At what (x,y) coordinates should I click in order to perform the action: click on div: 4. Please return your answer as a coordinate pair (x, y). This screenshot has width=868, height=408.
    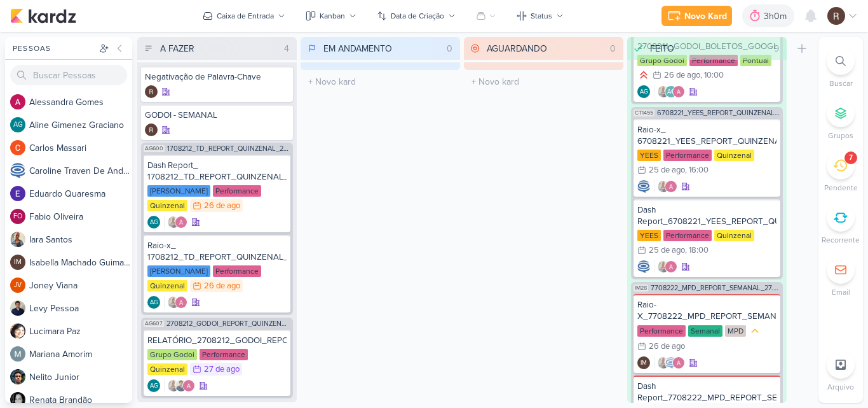
    Looking at the image, I should click on (286, 48).